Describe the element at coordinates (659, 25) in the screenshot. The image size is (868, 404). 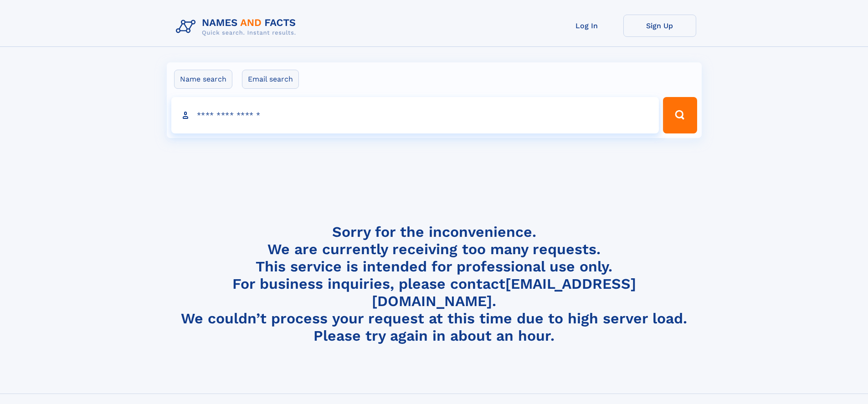
I see `a: Sign Up` at that location.